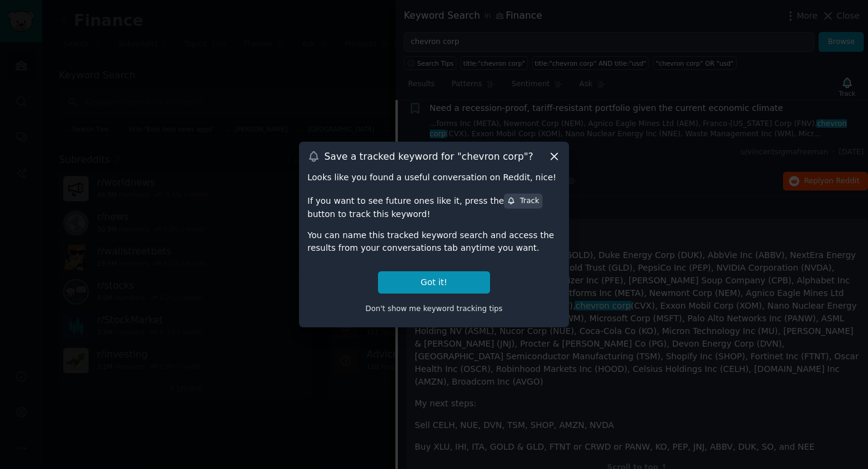 The width and height of the screenshot is (868, 469). Describe the element at coordinates (434, 242) in the screenshot. I see `div: You can name this tracked keyword search and access the results from your conversations tab anyti...` at that location.